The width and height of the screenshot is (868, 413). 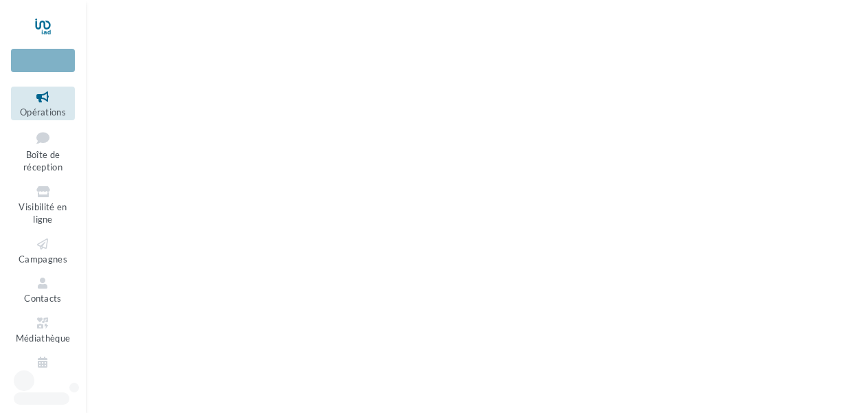 I want to click on span: Médiathèque, so click(x=43, y=338).